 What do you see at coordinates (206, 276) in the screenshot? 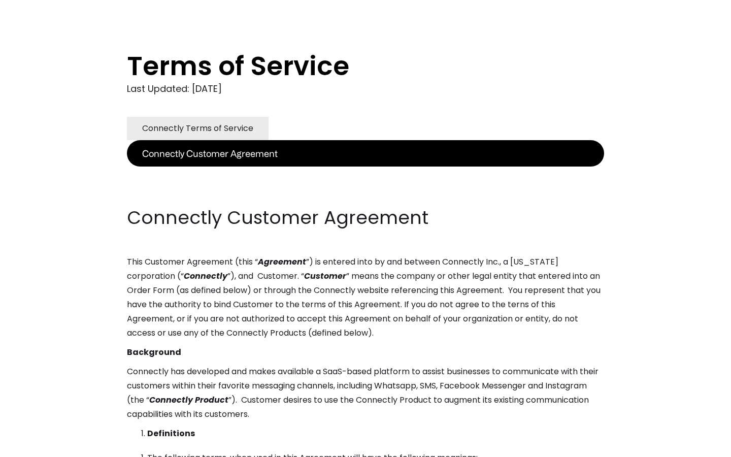
I see `em: Connectly` at bounding box center [206, 276].